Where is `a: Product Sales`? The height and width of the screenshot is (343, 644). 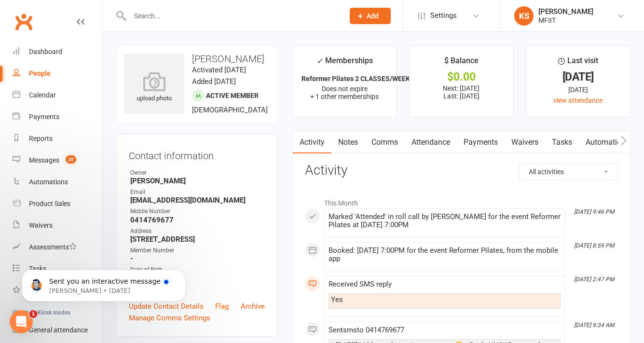
a: Product Sales is located at coordinates (57, 204).